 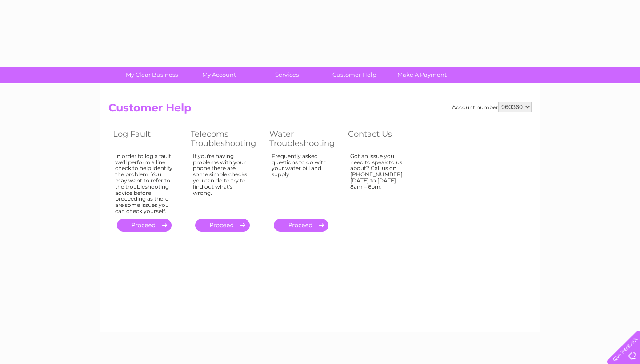 What do you see at coordinates (151, 75) in the screenshot?
I see `a: My Clear Business` at bounding box center [151, 75].